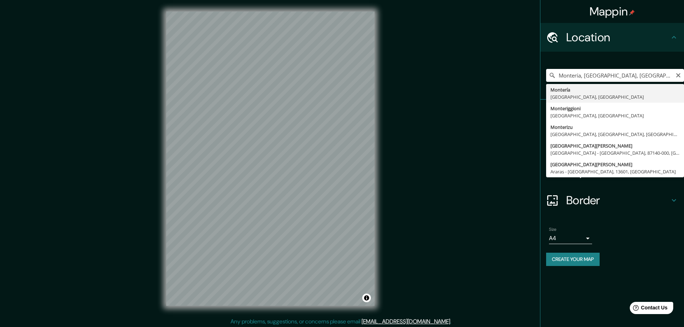 The height and width of the screenshot is (327, 684). I want to click on button: Clear, so click(678, 75).